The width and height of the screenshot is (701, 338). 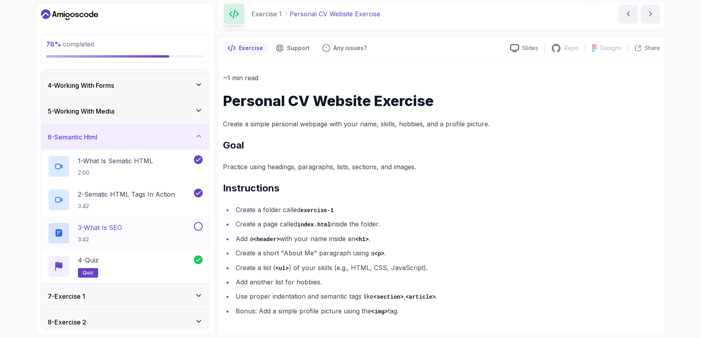 What do you see at coordinates (125, 322) in the screenshot?
I see `button: 8-Exercise 2` at bounding box center [125, 322].